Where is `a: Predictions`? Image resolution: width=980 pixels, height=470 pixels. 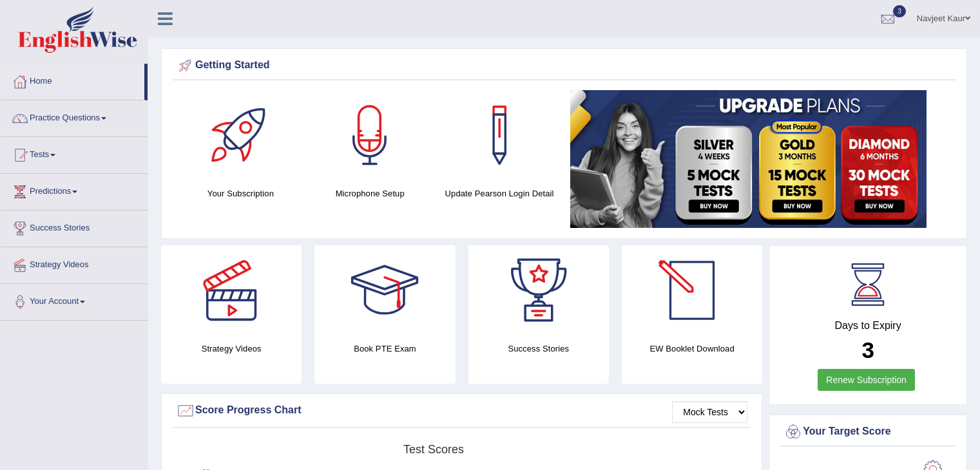
a: Predictions is located at coordinates (74, 190).